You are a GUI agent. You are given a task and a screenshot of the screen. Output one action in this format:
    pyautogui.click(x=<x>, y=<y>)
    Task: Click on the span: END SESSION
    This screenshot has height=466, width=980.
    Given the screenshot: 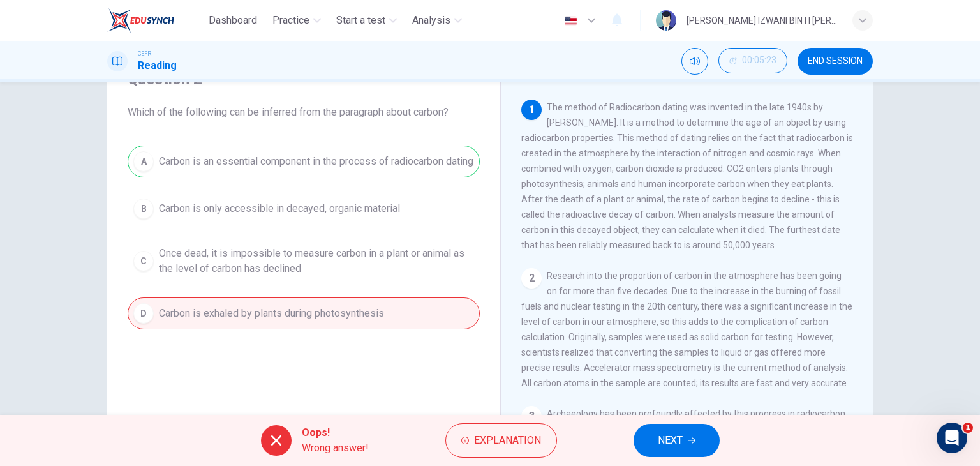 What is the action you would take?
    pyautogui.click(x=835, y=61)
    